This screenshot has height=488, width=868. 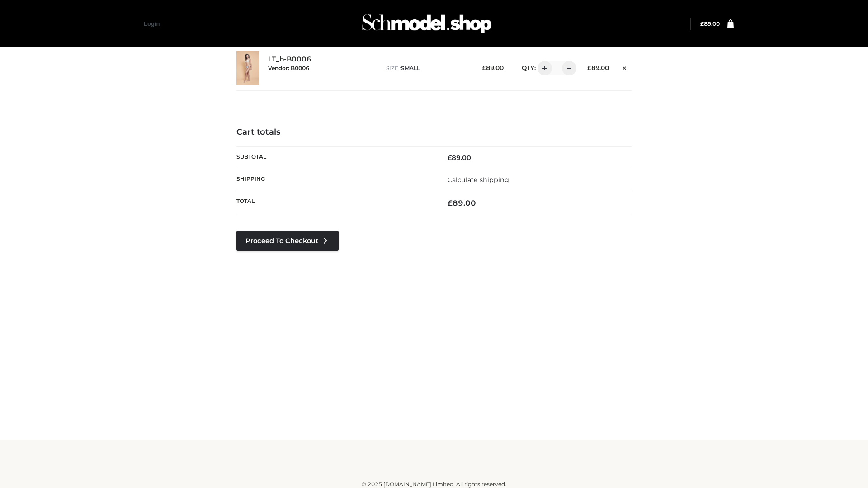 I want to click on a: £89.00, so click(x=709, y=23).